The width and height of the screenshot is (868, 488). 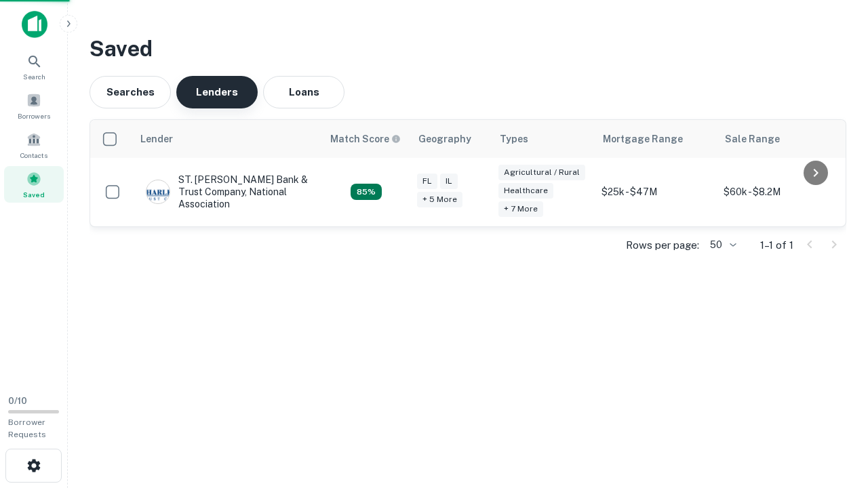 What do you see at coordinates (34, 145) in the screenshot?
I see `div: Contacts` at bounding box center [34, 145].